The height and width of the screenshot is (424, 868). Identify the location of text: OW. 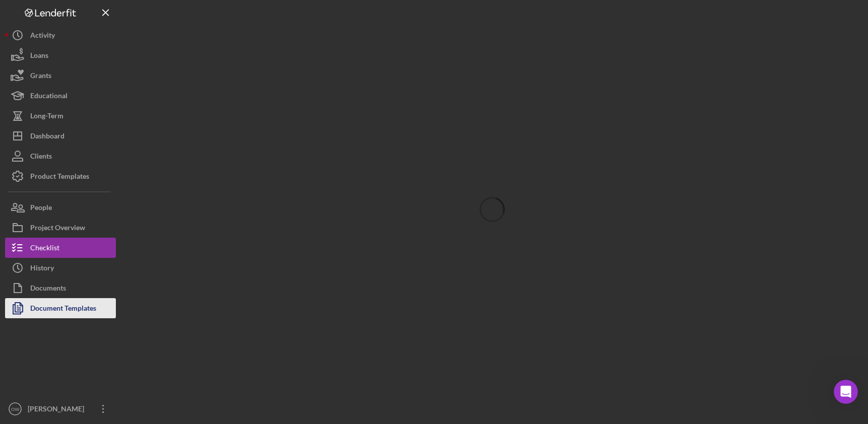
(15, 409).